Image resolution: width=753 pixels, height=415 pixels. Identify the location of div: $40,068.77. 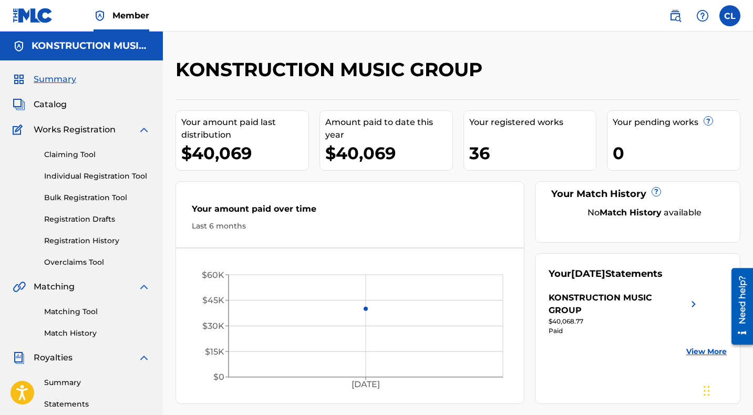
(624, 321).